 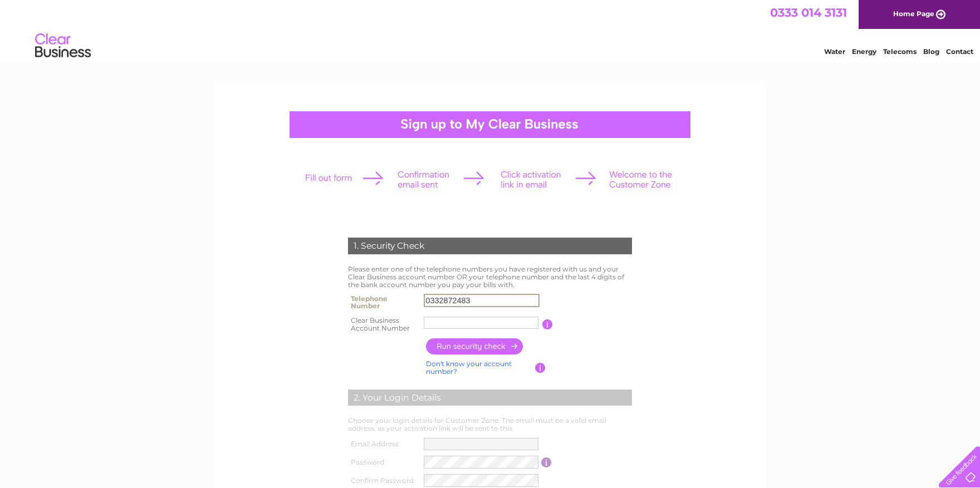 What do you see at coordinates (490, 276) in the screenshot?
I see `td: Please enter one of the telephone numbers you have registered with us and your Clear Business acc...` at bounding box center [490, 276].